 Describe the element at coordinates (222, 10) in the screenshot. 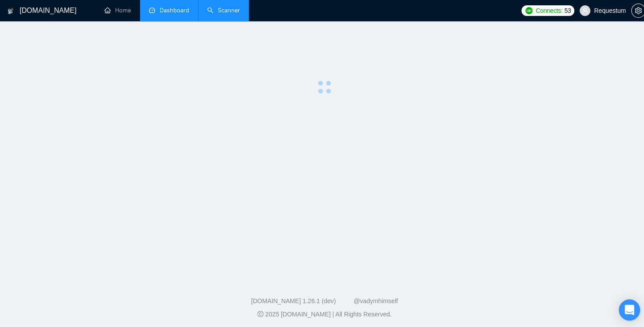

I see `a: searchScanner` at that location.